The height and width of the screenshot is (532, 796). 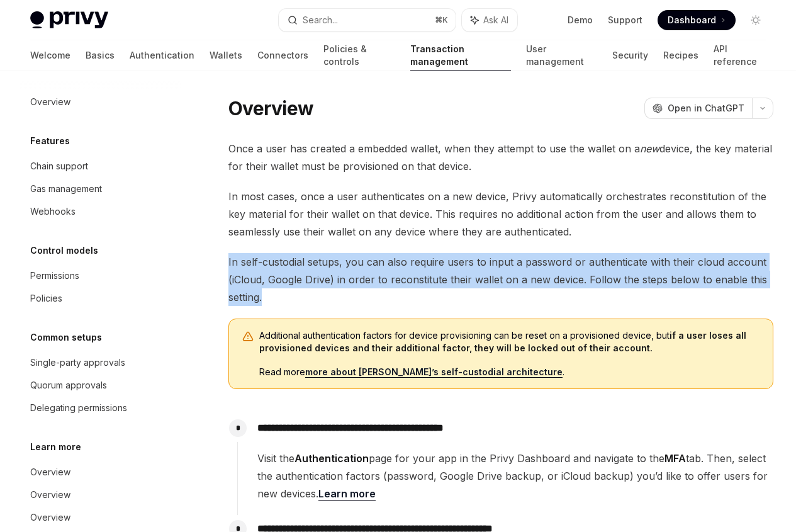 What do you see at coordinates (51, 55) in the screenshot?
I see `a: Welcome` at bounding box center [51, 55].